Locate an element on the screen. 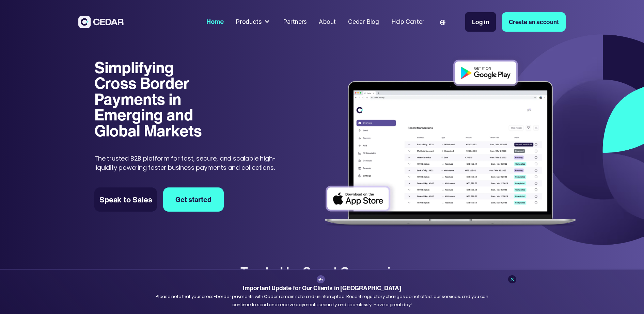  a: Home is located at coordinates (215, 22).